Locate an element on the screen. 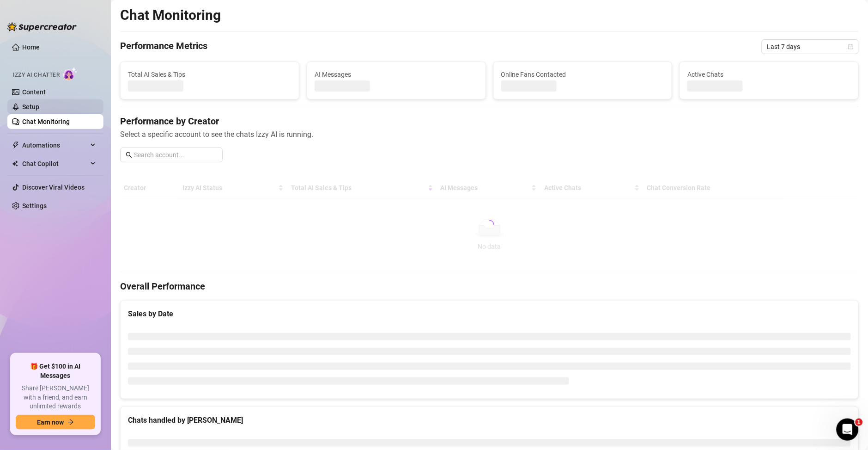 The height and width of the screenshot is (450, 868). h2: Chat Monitoring is located at coordinates (171, 15).